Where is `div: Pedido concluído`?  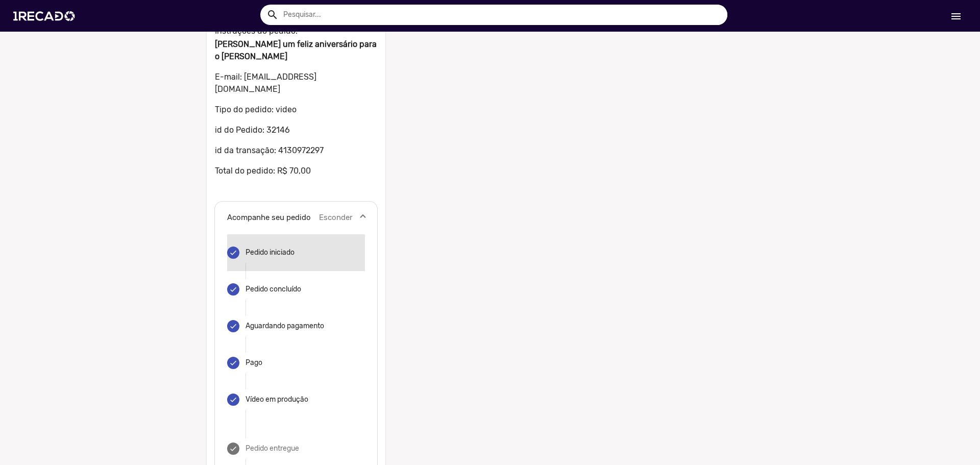 div: Pedido concluído is located at coordinates (273, 289).